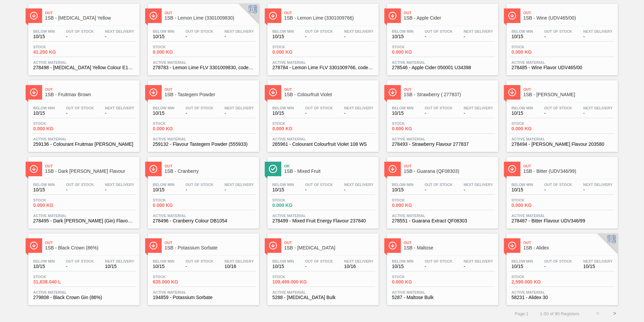 The width and height of the screenshot is (644, 322). I want to click on span: 265961 - Colourant Colourfruit Violet 108 WS, so click(323, 144).